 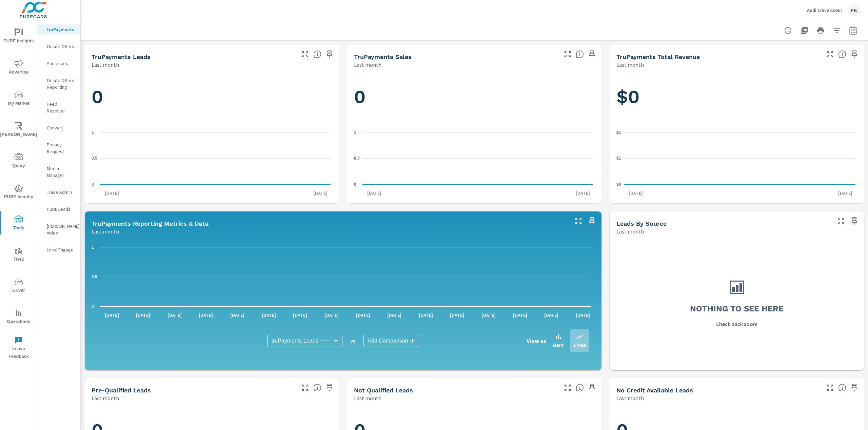 What do you see at coordinates (19, 192) in the screenshot?
I see `div: nav menu` at bounding box center [19, 192].